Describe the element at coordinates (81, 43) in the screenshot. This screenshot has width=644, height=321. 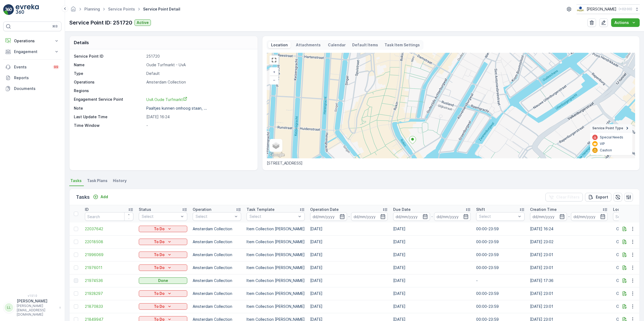
I see `p: Details` at that location.